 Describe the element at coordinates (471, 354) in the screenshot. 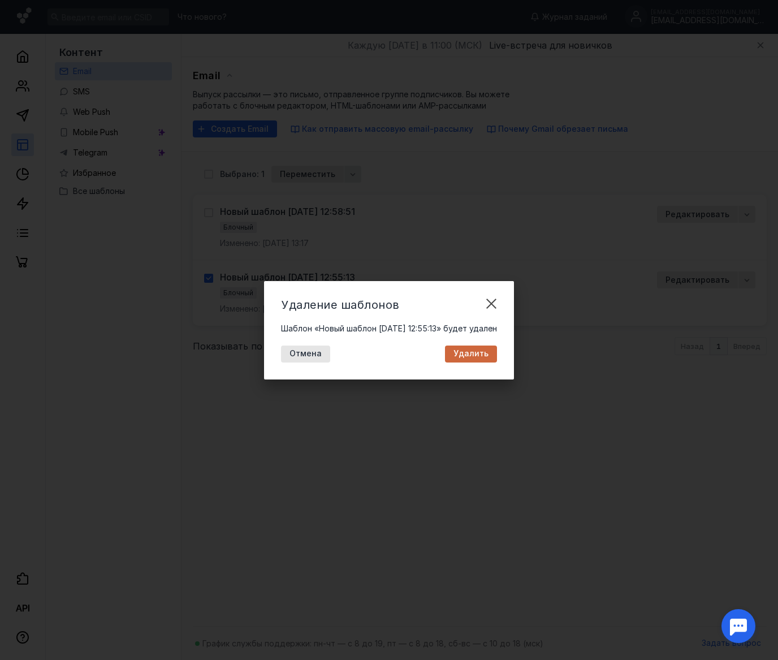

I see `button: Удалить` at that location.